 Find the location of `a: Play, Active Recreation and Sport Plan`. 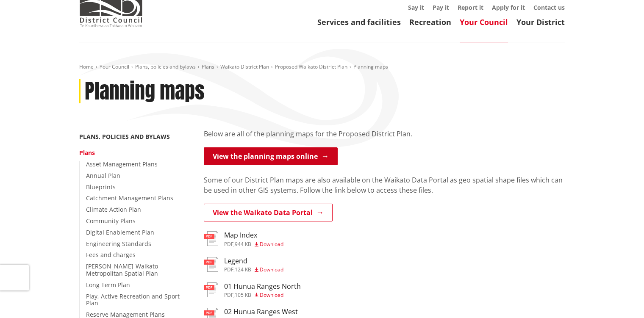

a: Play, Active Recreation and Sport Plan is located at coordinates (132, 300).